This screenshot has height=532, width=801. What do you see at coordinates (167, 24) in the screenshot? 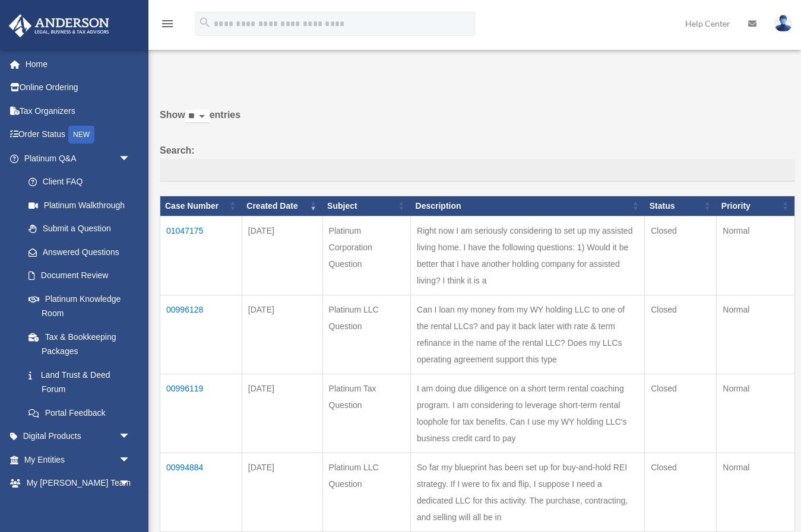
I see `i: menu` at bounding box center [167, 24].